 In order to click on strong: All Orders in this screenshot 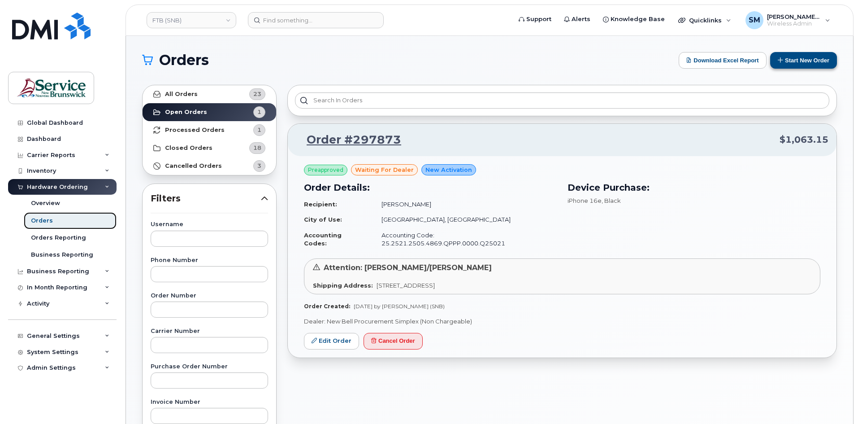, I will do `click(181, 94)`.